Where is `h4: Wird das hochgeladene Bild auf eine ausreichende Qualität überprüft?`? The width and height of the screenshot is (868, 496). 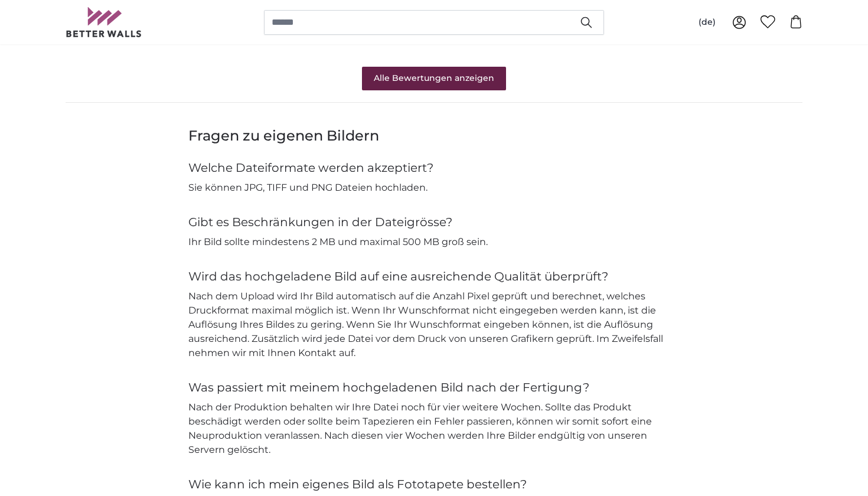 h4: Wird das hochgeladene Bild auf eine ausreichende Qualität überprüft? is located at coordinates (434, 277).